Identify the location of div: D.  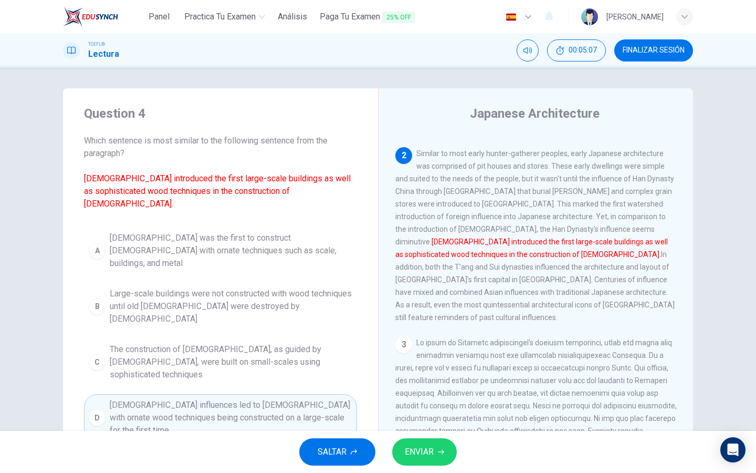
(97, 417).